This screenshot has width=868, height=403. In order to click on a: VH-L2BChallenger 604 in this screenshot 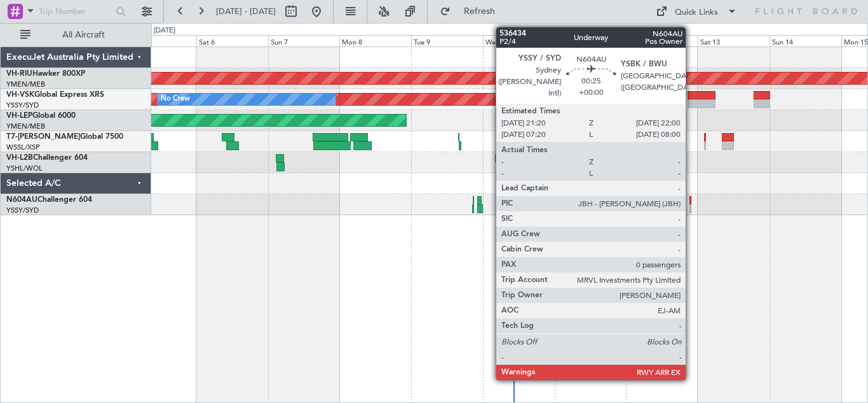, I will do `click(47, 158)`.